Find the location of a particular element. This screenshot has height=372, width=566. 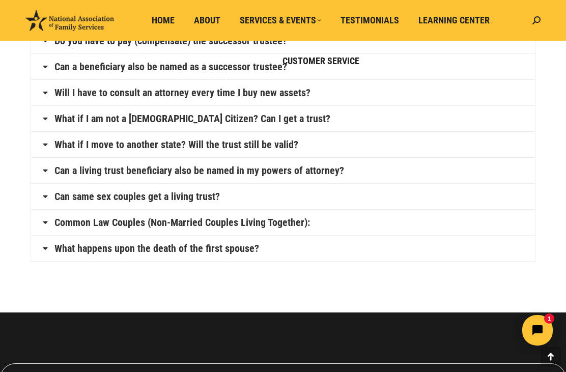

a: Can a living trust beneficiary also be named in my powers of attorney? is located at coordinates (199, 170).